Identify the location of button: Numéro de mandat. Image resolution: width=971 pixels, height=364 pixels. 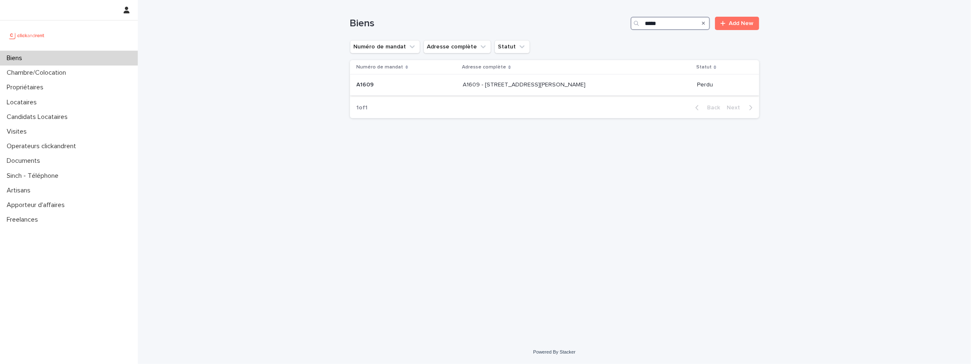
(385, 47).